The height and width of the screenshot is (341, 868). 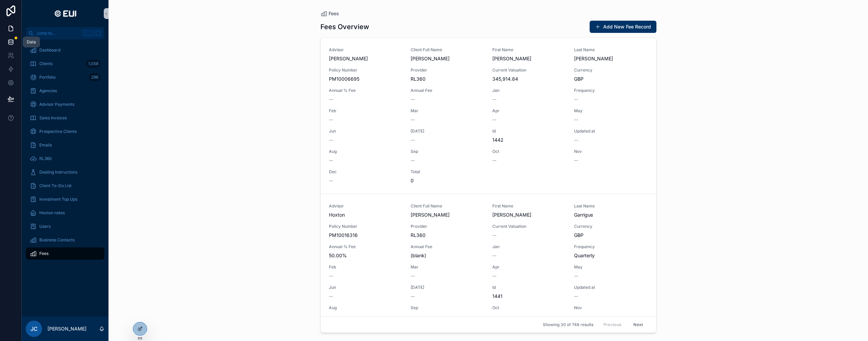 I want to click on button: Next, so click(x=638, y=325).